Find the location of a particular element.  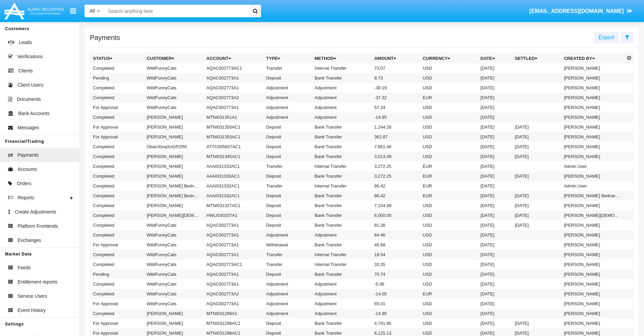

td: Withdrawal is located at coordinates (288, 245).